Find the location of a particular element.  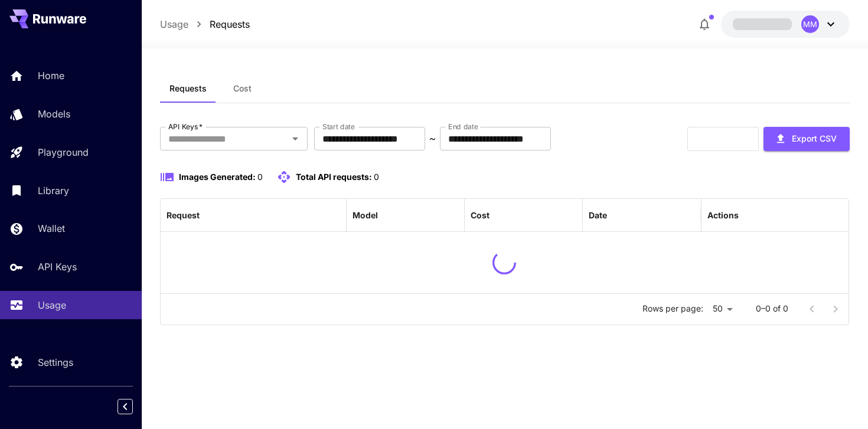

label: End date is located at coordinates (463, 126).